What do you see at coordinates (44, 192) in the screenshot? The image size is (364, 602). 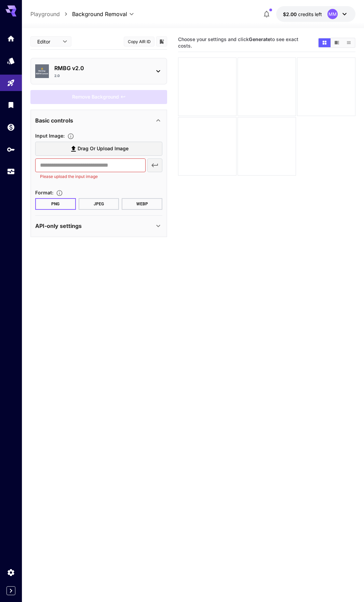 I see `span: Format :` at bounding box center [44, 192].